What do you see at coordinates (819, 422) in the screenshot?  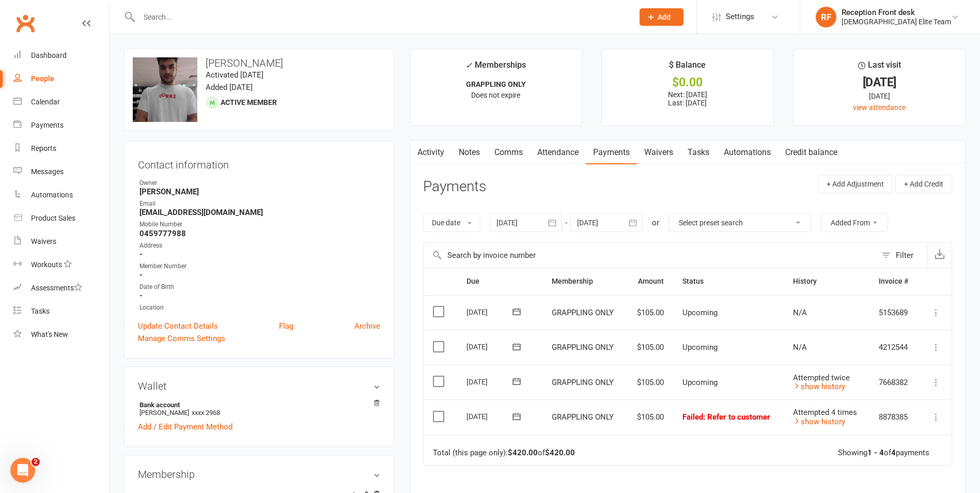 I see `a: show history` at bounding box center [819, 422].